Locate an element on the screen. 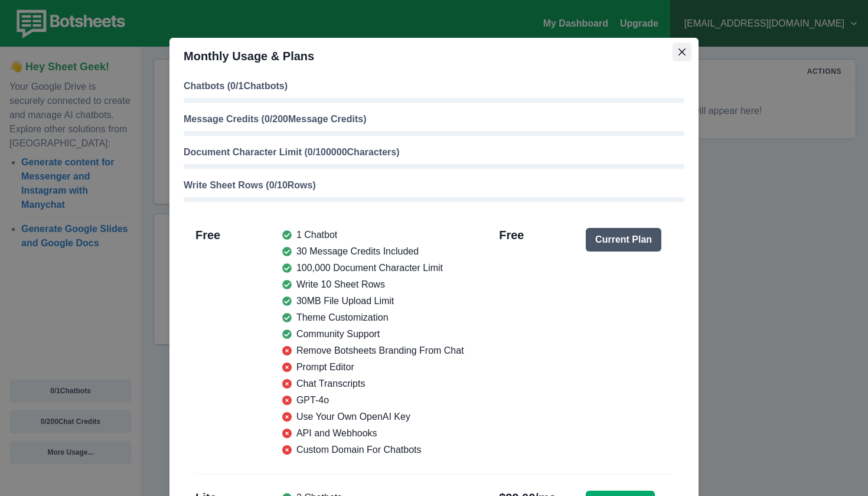 This screenshot has width=868, height=496. button: Close is located at coordinates (682, 52).